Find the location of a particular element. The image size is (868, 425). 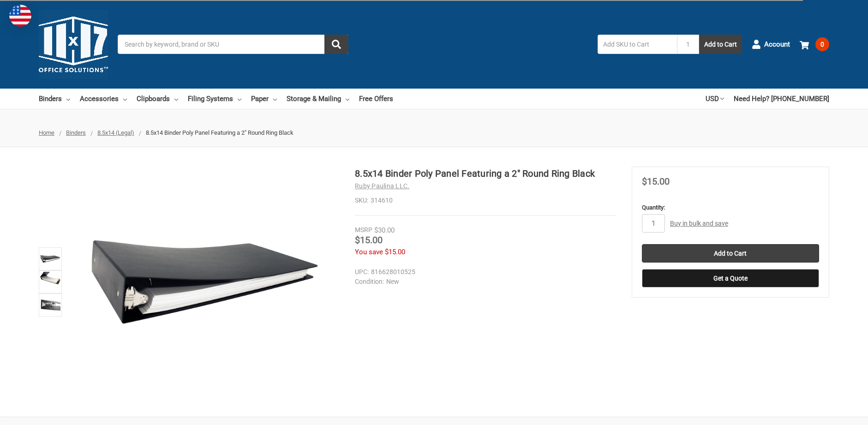

span: 8.5x14 Binder Poly Panel Featuring a 2" Round Ring Black is located at coordinates (219, 132).